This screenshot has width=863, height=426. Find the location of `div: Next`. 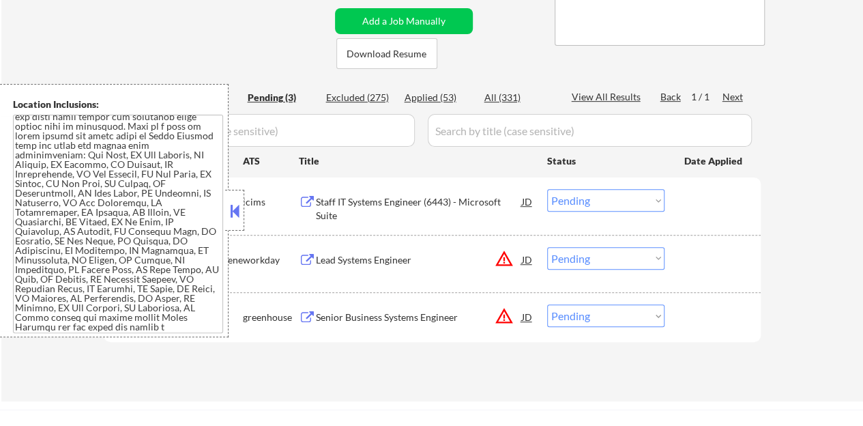

div: Next is located at coordinates (733, 97).